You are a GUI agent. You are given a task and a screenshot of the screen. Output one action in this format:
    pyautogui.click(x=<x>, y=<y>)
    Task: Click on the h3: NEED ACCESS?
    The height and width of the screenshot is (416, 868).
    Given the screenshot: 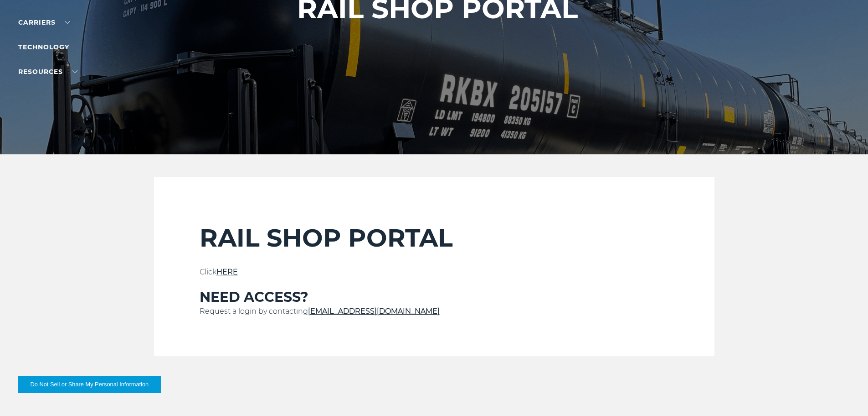 What is the action you would take?
    pyautogui.click(x=434, y=297)
    